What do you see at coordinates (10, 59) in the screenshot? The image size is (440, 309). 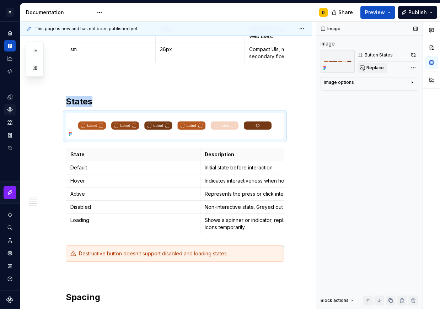 I see `div: Analytics` at bounding box center [10, 59].